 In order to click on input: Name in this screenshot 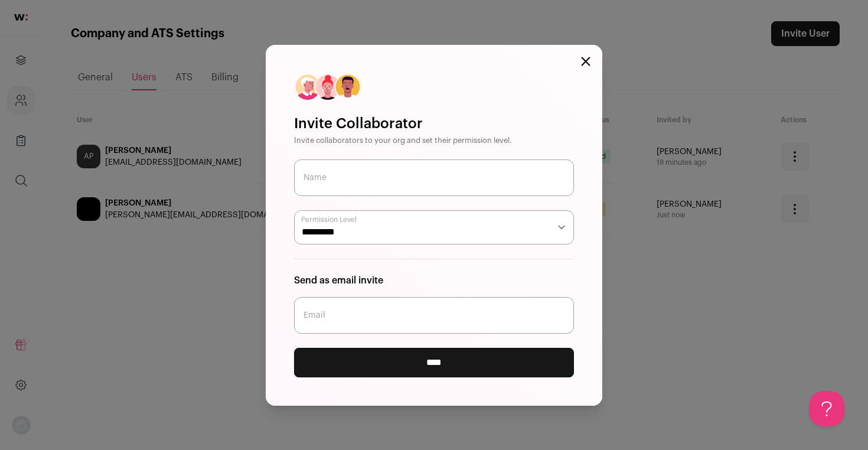, I will do `click(434, 178)`.